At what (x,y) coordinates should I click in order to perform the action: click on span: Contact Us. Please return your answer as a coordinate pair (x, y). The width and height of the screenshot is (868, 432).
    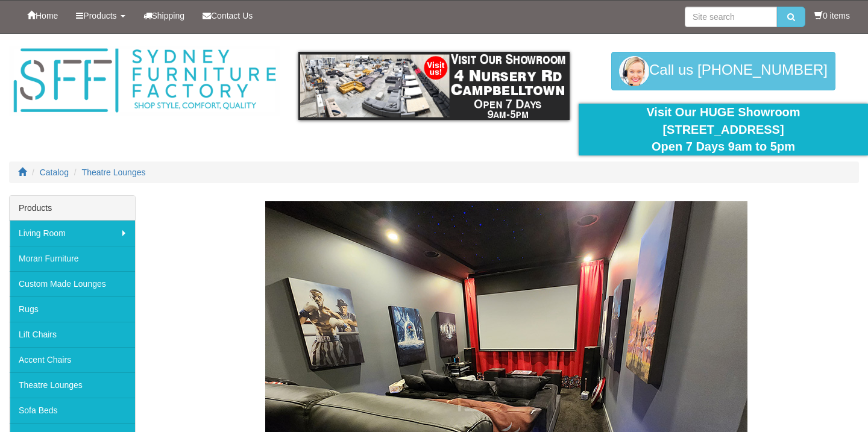
    Looking at the image, I should click on (231, 16).